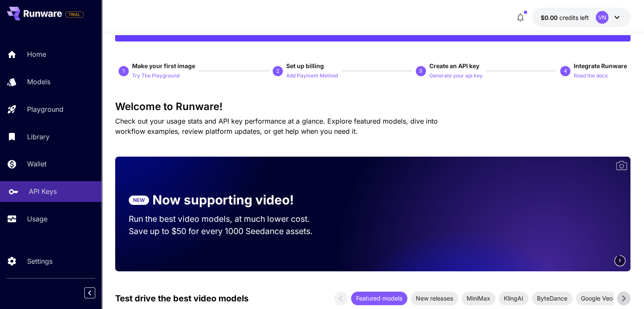 The image size is (644, 309). Describe the element at coordinates (312, 75) in the screenshot. I see `button: Add Payment Method` at that location.